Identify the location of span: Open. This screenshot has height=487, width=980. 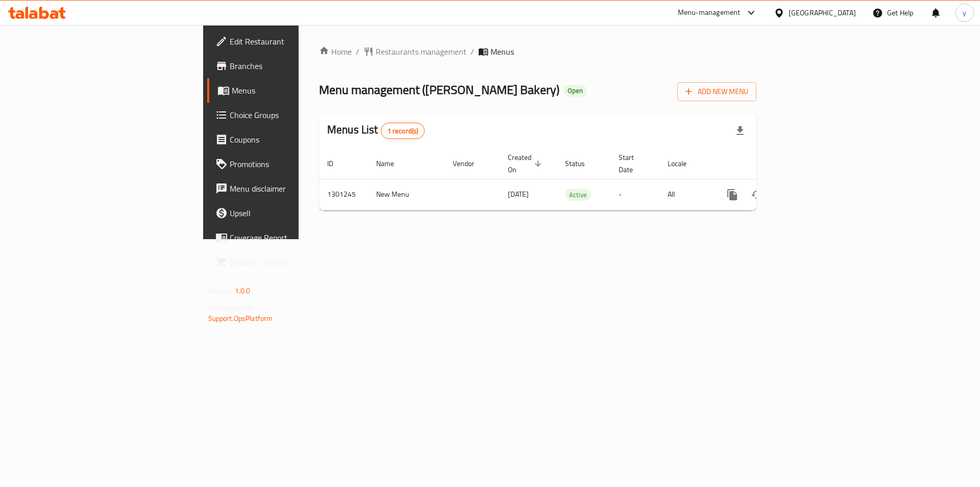
(575, 90).